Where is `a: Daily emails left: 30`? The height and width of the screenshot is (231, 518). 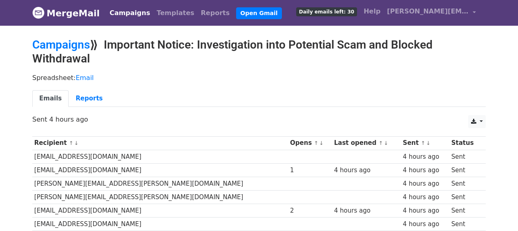
a: Daily emails left: 30 is located at coordinates (326, 11).